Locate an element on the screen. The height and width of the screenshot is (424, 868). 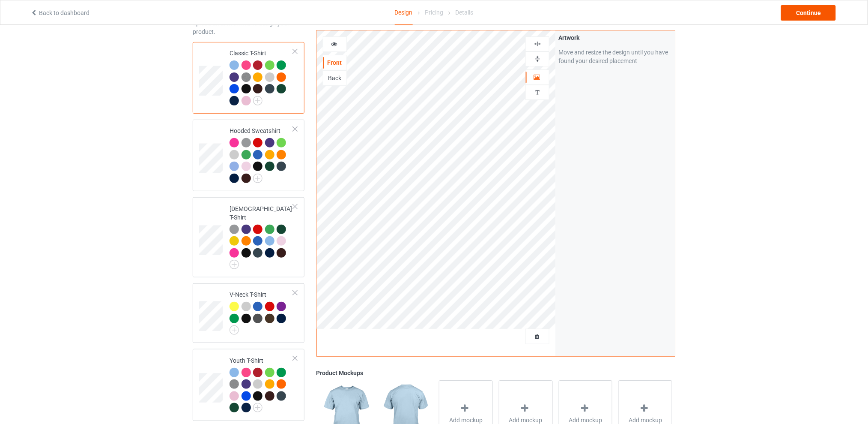
div: Continue is located at coordinates (809, 13).